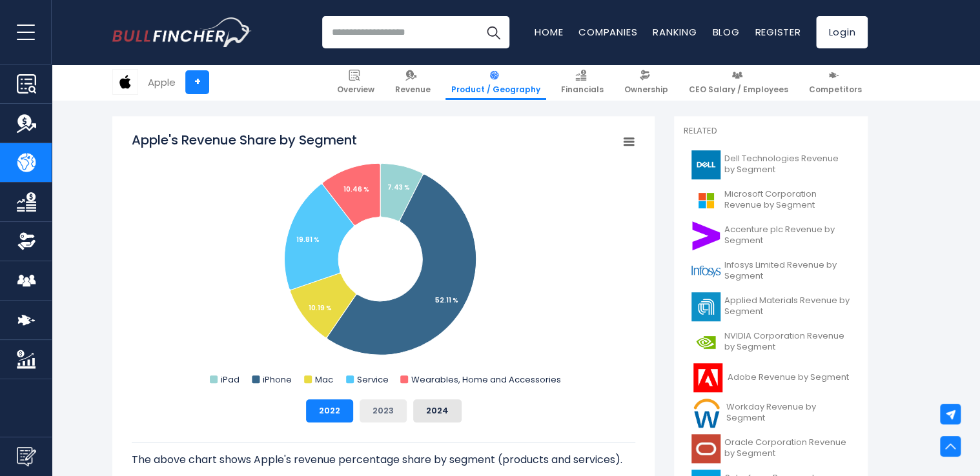  Describe the element at coordinates (771, 235) in the screenshot. I see `a: Accenture plc Revenue by Segment` at that location.